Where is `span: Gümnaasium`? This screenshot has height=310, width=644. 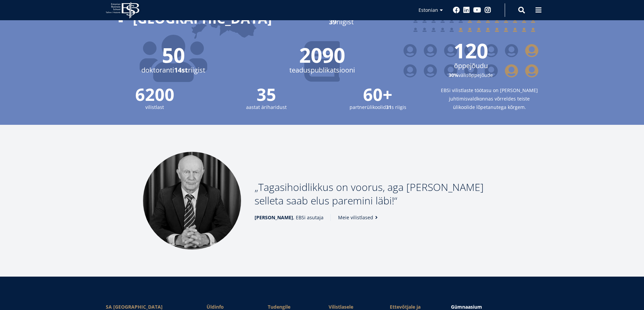 span: Gümnaasium is located at coordinates (467, 307).